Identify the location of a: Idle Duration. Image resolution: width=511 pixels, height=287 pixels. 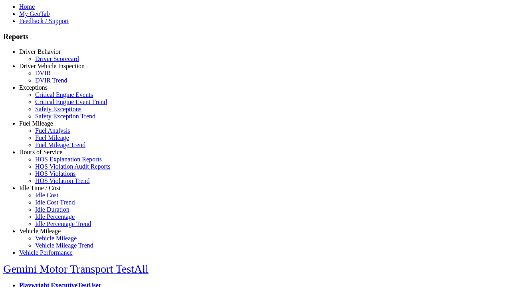
(52, 210).